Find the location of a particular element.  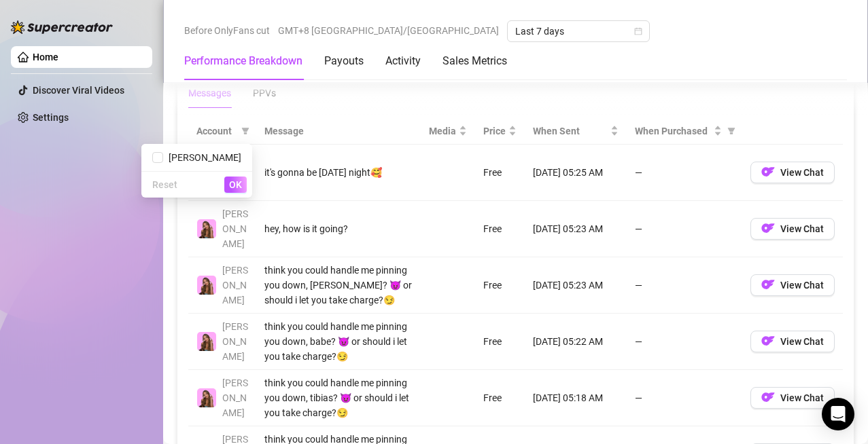

div: think you could handle me pinning you down, babe? 😈 or should i let you take charge?😏 is located at coordinates (339, 342).